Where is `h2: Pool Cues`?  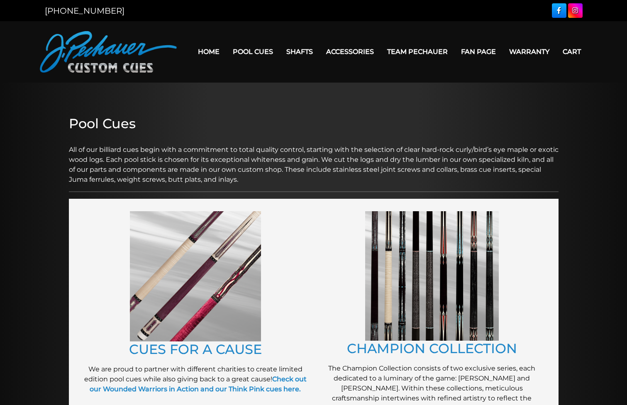
h2: Pool Cues is located at coordinates (314, 124).